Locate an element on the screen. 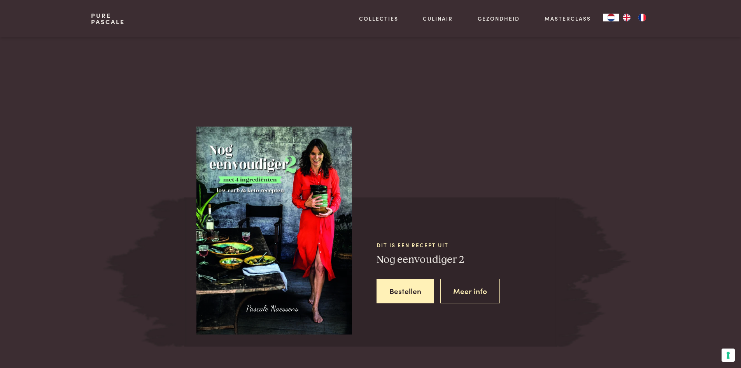 Image resolution: width=741 pixels, height=368 pixels. span: Dit is een recept uit is located at coordinates (467, 245).